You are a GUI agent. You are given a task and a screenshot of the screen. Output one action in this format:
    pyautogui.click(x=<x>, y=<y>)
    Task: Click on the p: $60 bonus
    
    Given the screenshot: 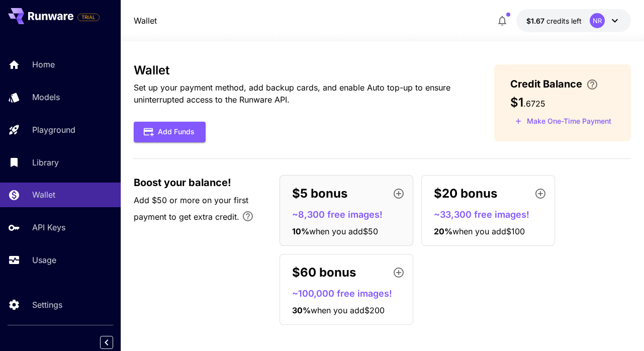 What is the action you would take?
    pyautogui.click(x=324, y=272)
    